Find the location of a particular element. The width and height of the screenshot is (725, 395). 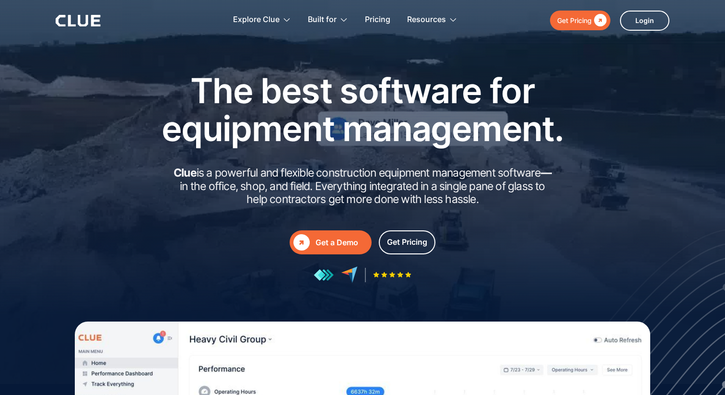

a: Get a Demo is located at coordinates (331, 242).